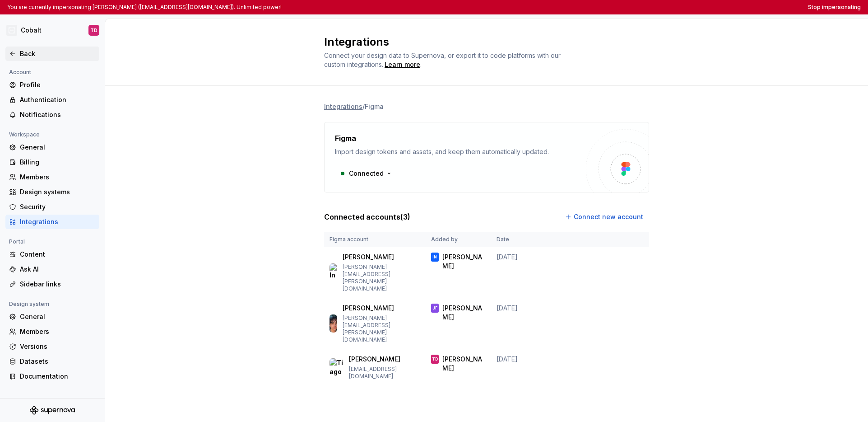 This screenshot has width=868, height=422. I want to click on div: Integrations, so click(58, 222).